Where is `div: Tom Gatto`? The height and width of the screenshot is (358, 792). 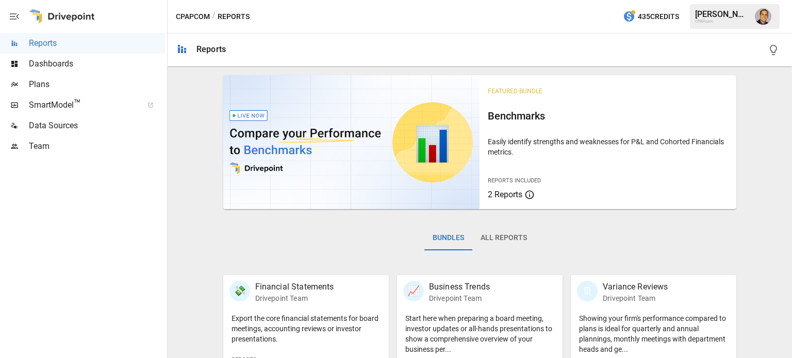 div: Tom Gatto is located at coordinates (763, 16).